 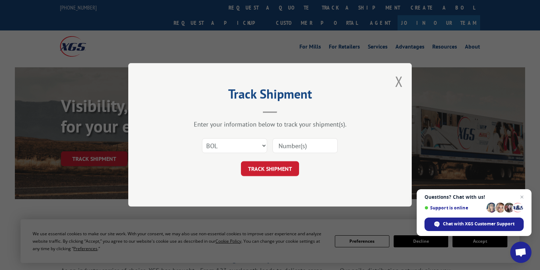 I want to click on div: Open chat, so click(x=521, y=252).